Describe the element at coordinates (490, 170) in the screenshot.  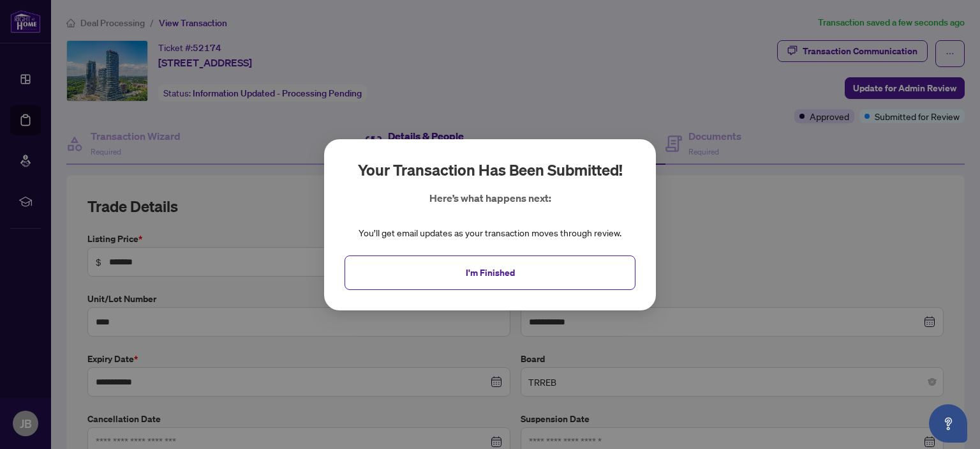
I see `h2: Your transaction has been submitted!` at that location.